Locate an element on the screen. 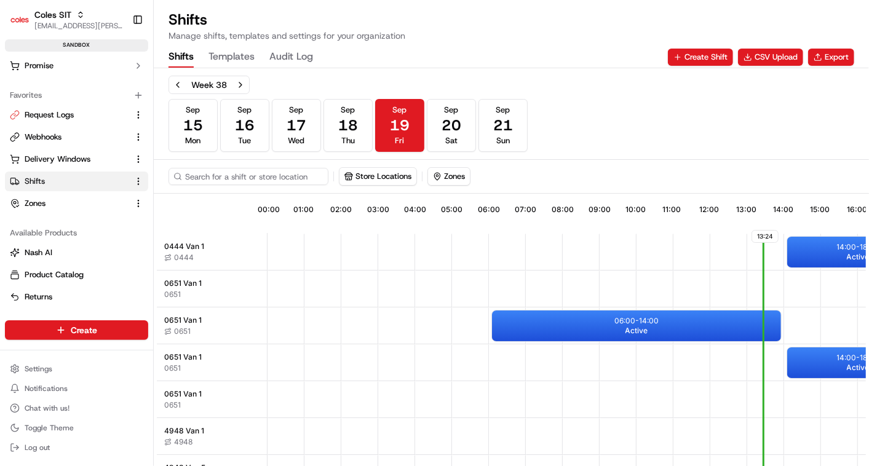 The image size is (869, 466). button: Previous week is located at coordinates (178, 85).